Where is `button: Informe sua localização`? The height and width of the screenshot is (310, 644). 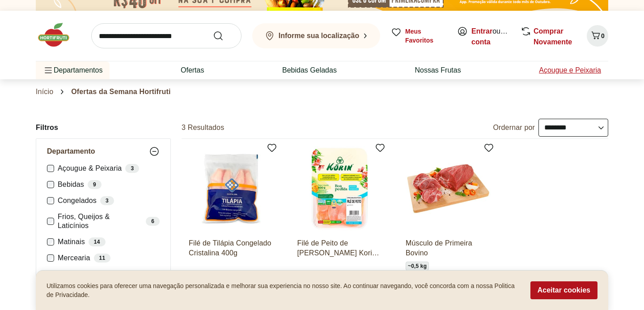 button: Informe sua localização is located at coordinates (316, 36).